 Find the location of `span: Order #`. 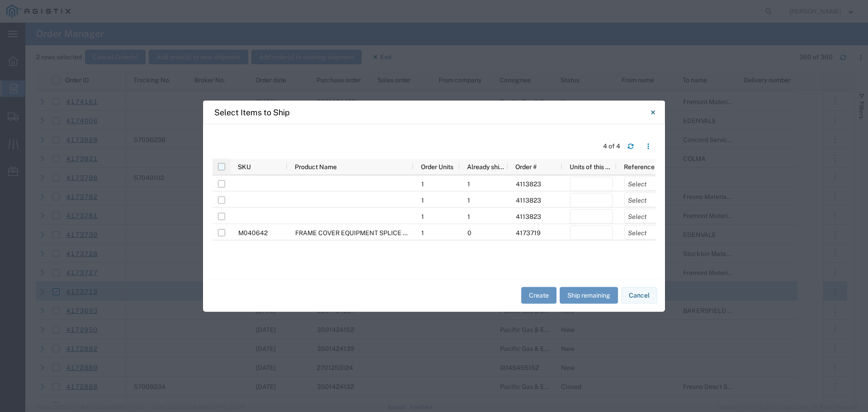

span: Order # is located at coordinates (526, 166).